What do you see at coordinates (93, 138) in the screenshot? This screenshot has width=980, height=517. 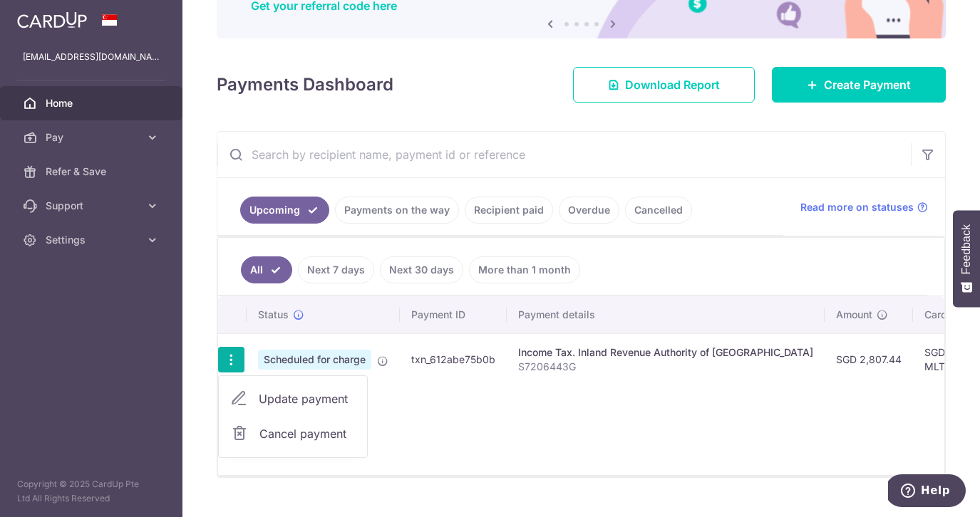 I see `span: Pay` at bounding box center [93, 138].